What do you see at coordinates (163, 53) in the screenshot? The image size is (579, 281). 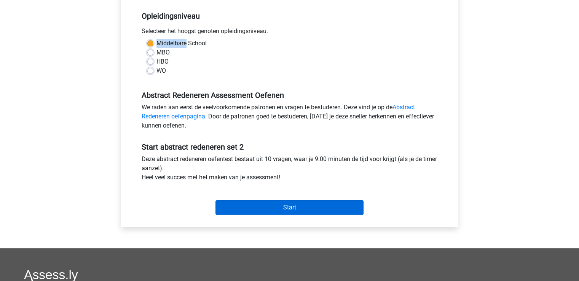 I see `label: MBO` at bounding box center [163, 53].